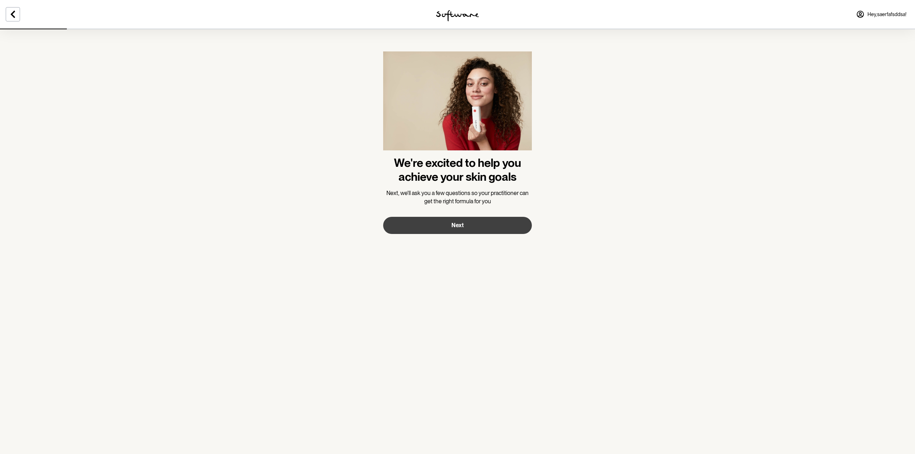  What do you see at coordinates (457, 225) in the screenshot?
I see `span: Next` at bounding box center [457, 225].